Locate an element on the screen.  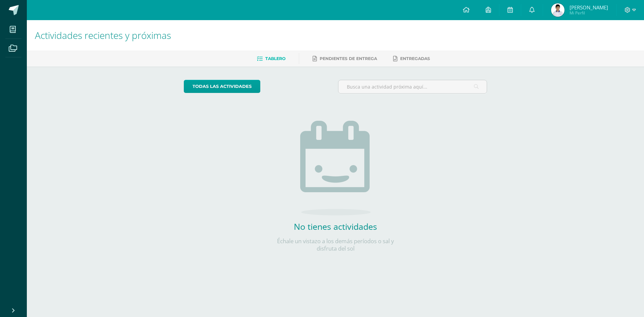
a: Pendientes de entrega is located at coordinates (345, 59).